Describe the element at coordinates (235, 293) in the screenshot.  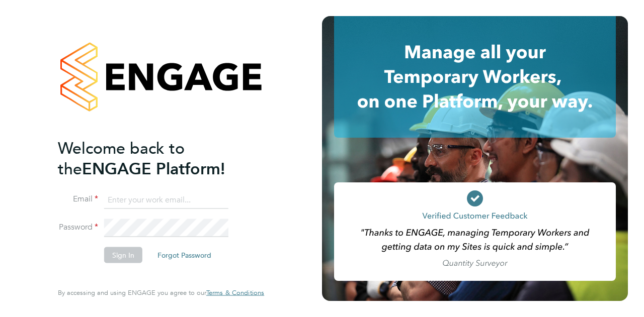
I see `a: Terms & Conditions` at that location.